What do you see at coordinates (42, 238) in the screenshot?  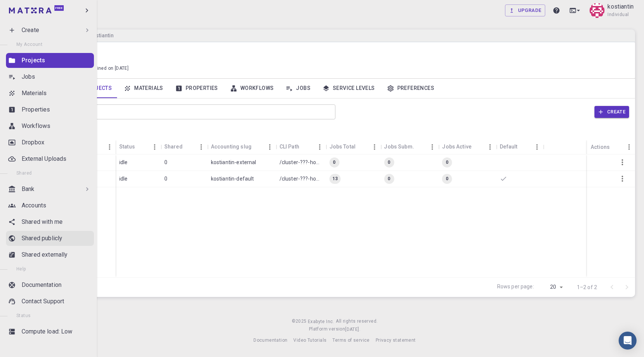 I see `p: Shared publicly` at bounding box center [42, 238].